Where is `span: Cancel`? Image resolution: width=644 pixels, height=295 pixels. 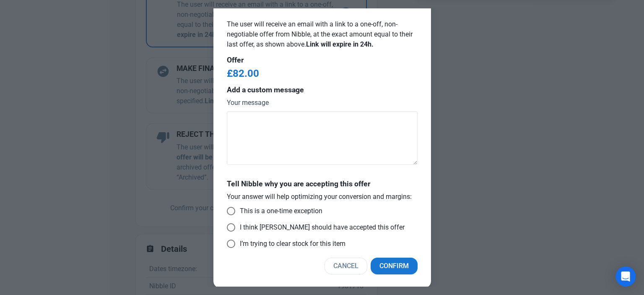
span: Cancel is located at coordinates (346, 265).